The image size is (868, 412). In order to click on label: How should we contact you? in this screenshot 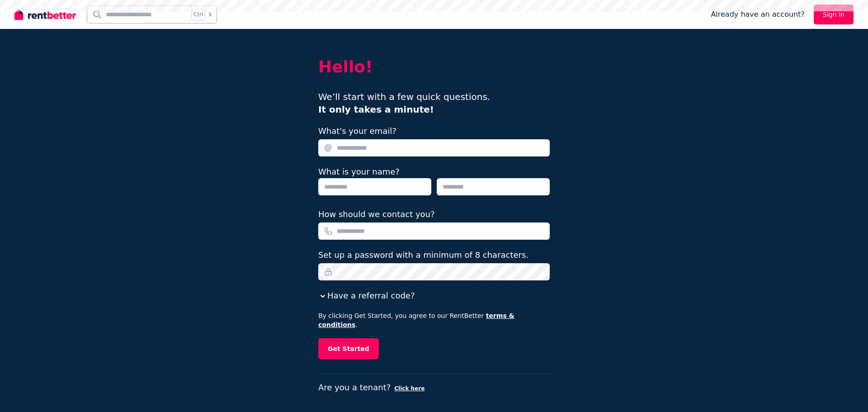, I will do `click(377, 214)`.